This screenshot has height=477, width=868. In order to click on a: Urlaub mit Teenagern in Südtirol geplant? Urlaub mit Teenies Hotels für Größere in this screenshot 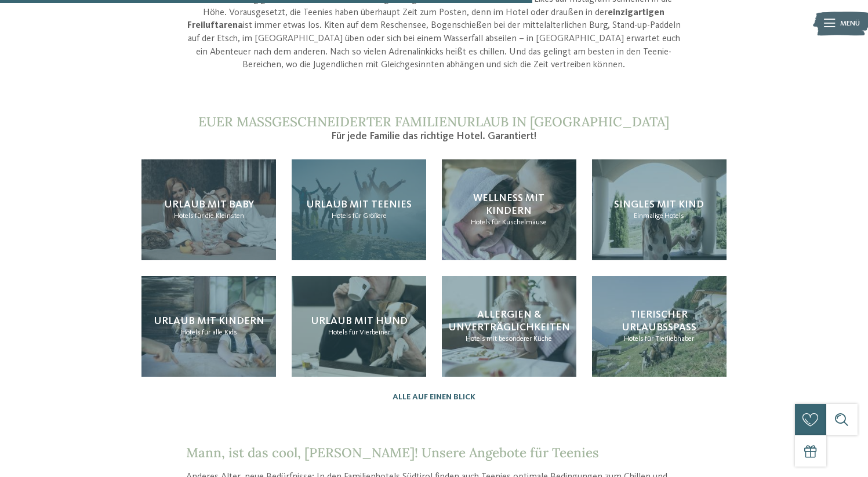, I will do `click(359, 210)`.